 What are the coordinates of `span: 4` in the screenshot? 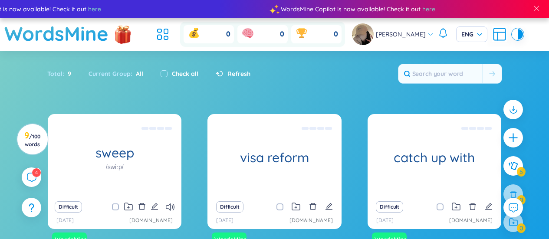 It's located at (36, 172).